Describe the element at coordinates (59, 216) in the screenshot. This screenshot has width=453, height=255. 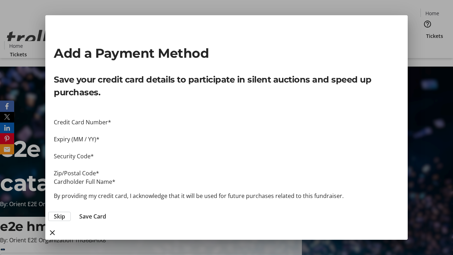
I see `button: Skip` at that location.